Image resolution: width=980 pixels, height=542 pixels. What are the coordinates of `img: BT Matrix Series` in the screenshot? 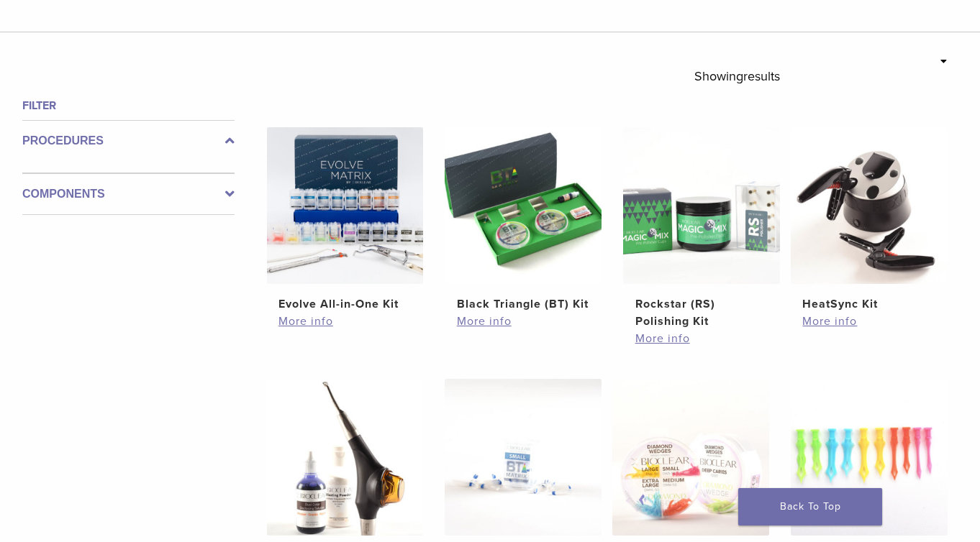 It's located at (523, 457).